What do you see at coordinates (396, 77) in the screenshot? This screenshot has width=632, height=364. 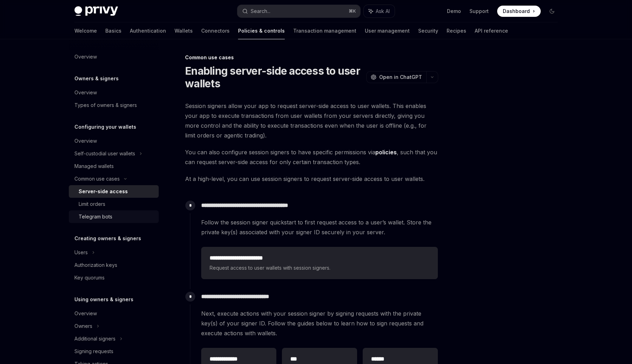 I see `button: Open in ChatGPT` at bounding box center [396, 77].